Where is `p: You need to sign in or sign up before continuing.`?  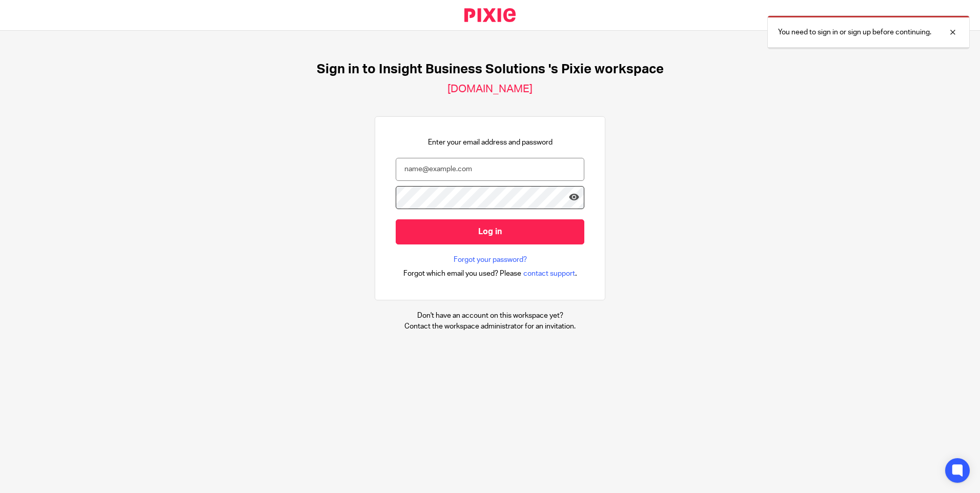 p: You need to sign in or sign up before continuing. is located at coordinates (855, 32).